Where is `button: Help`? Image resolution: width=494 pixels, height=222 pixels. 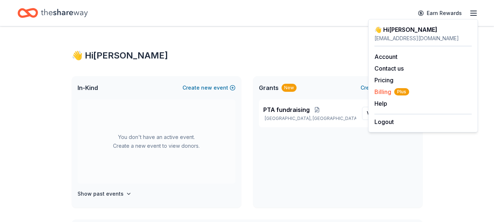
button: Help is located at coordinates (381, 103).